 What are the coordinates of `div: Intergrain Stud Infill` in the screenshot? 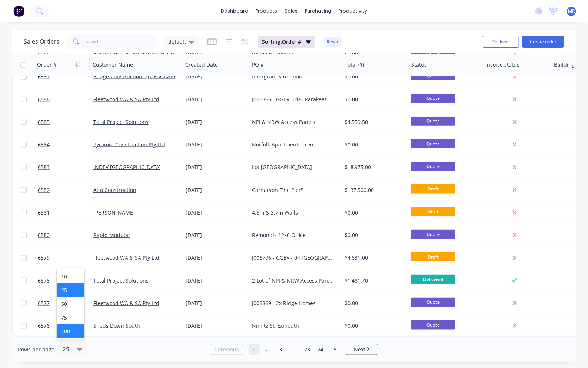 It's located at (293, 77).